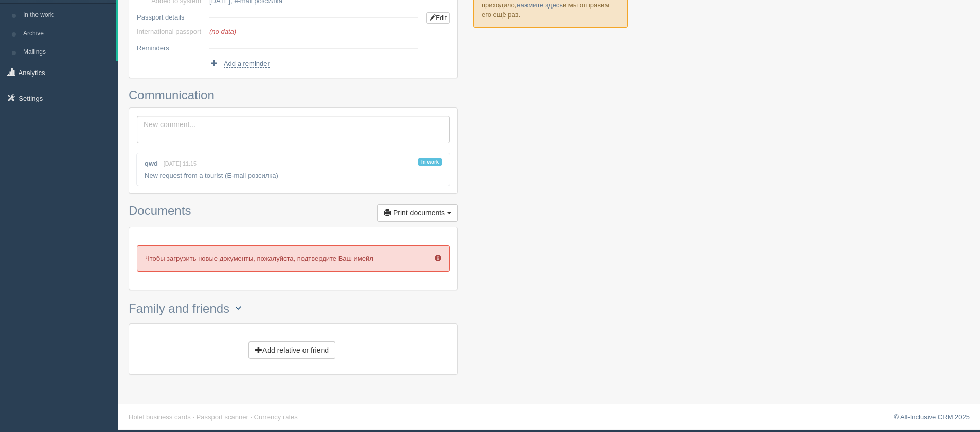 The width and height of the screenshot is (980, 432). Describe the element at coordinates (539, 4) in the screenshot. I see `a: нажмите здесь` at that location.